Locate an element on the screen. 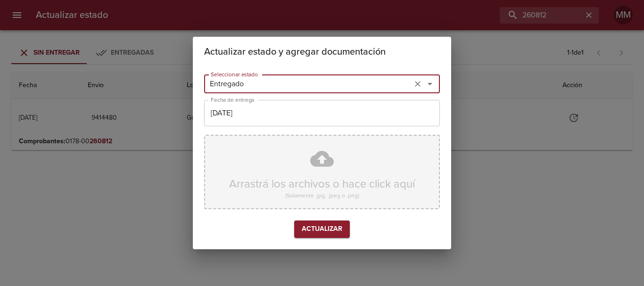  button: Actualizar is located at coordinates (322, 229).